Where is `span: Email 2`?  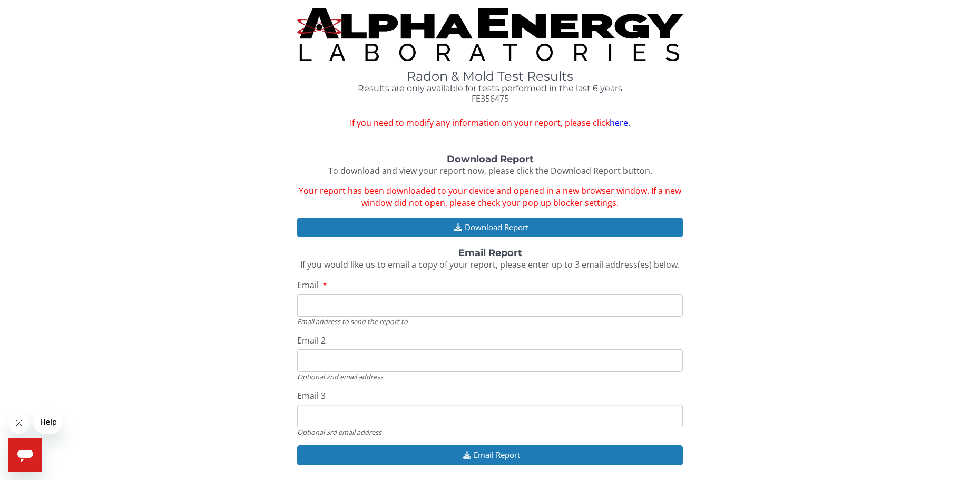
span: Email 2 is located at coordinates (311, 341).